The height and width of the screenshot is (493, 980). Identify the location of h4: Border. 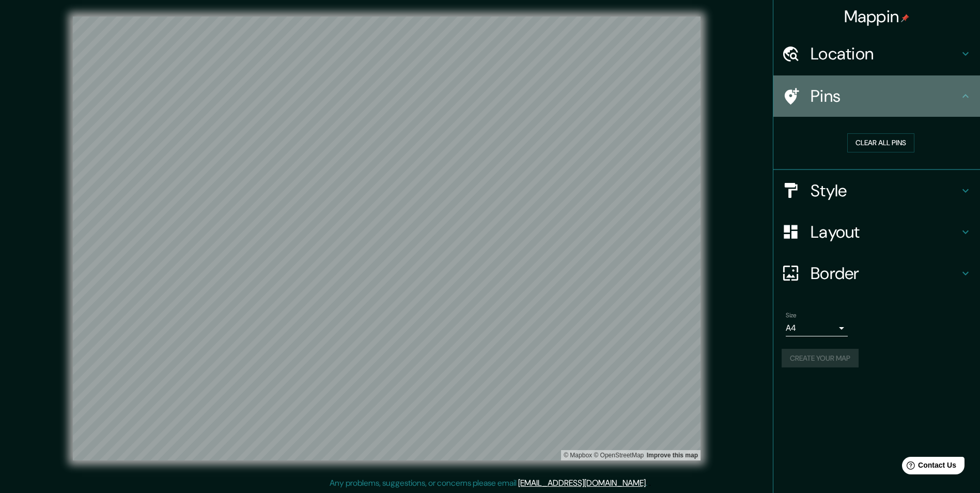
(885, 273).